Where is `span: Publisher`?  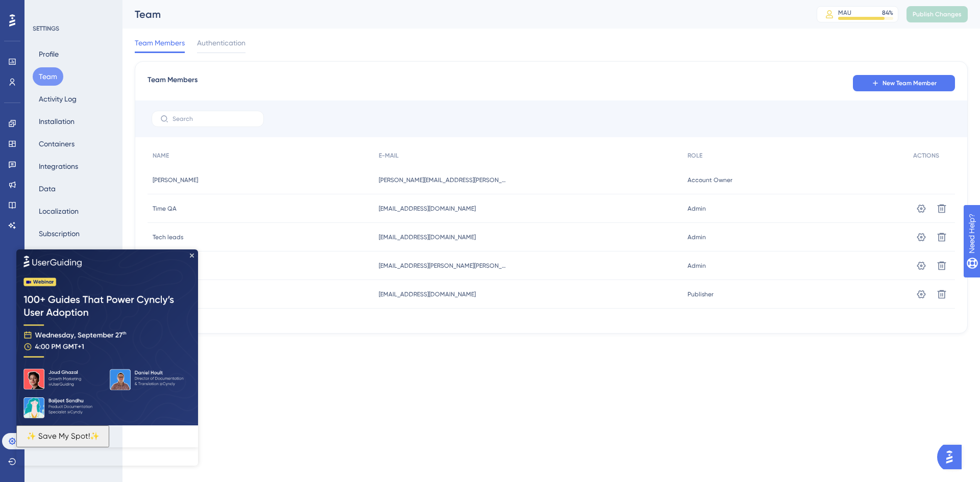 span: Publisher is located at coordinates (700, 294).